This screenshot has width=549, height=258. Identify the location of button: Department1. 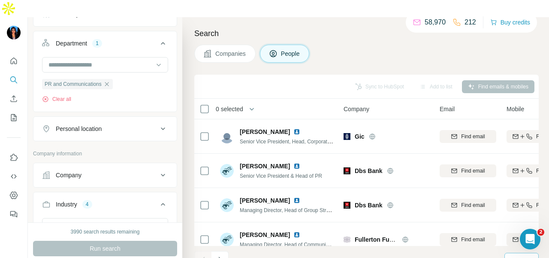
(105, 45).